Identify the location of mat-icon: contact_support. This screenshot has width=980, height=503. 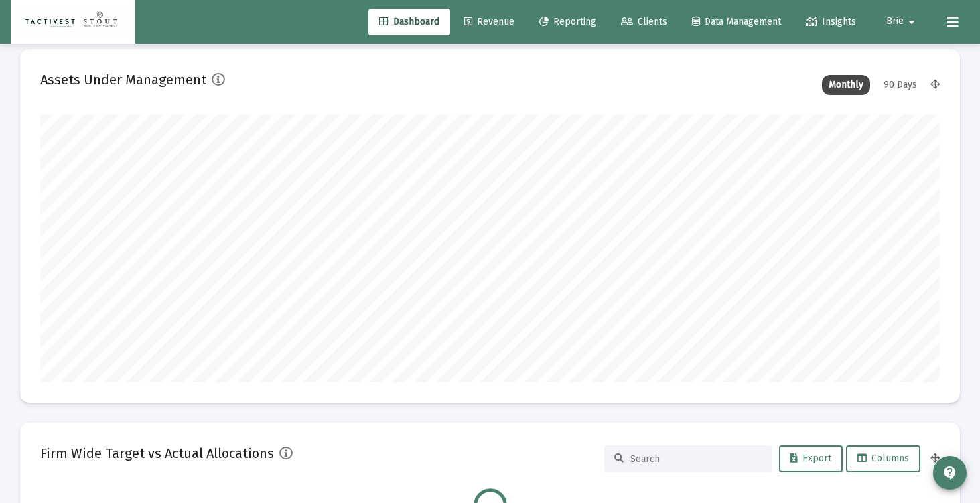
(950, 473).